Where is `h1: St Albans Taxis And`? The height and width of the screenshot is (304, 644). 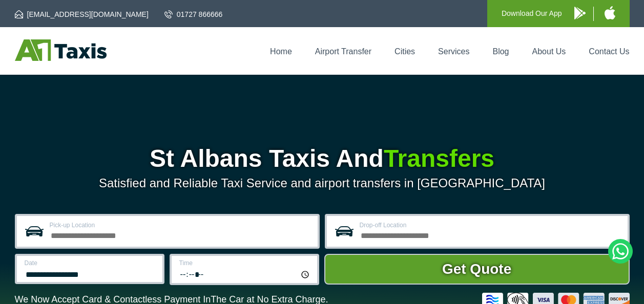 h1: St Albans Taxis And is located at coordinates (322, 159).